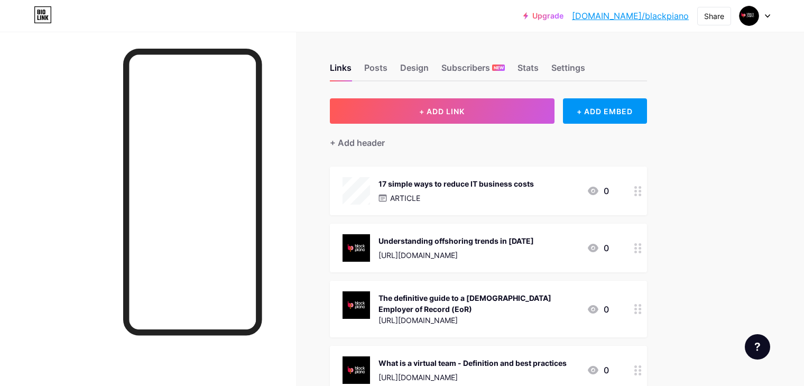 Image resolution: width=804 pixels, height=386 pixels. Describe the element at coordinates (356, 370) in the screenshot. I see `img: What is a virtual team - Definition and best practices` at that location.